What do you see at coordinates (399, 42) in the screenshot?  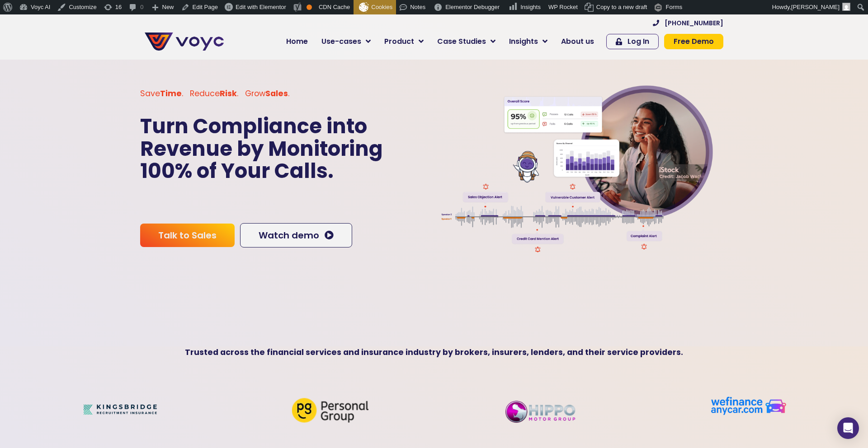 I see `span: Product` at bounding box center [399, 42].